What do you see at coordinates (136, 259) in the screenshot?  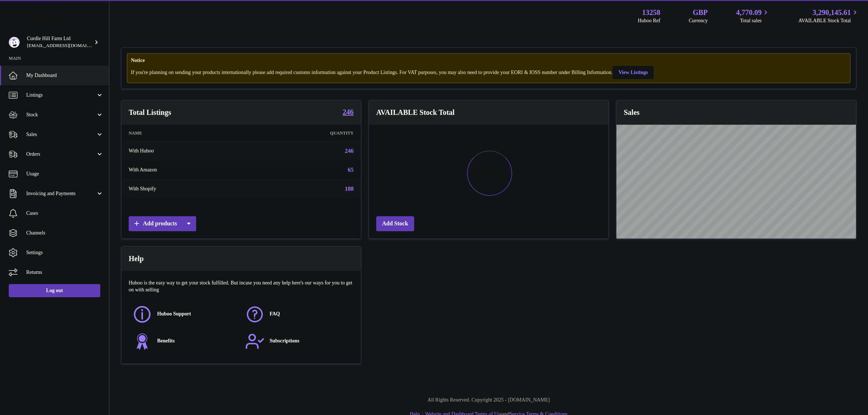 I see `h3: Help` at bounding box center [136, 259].